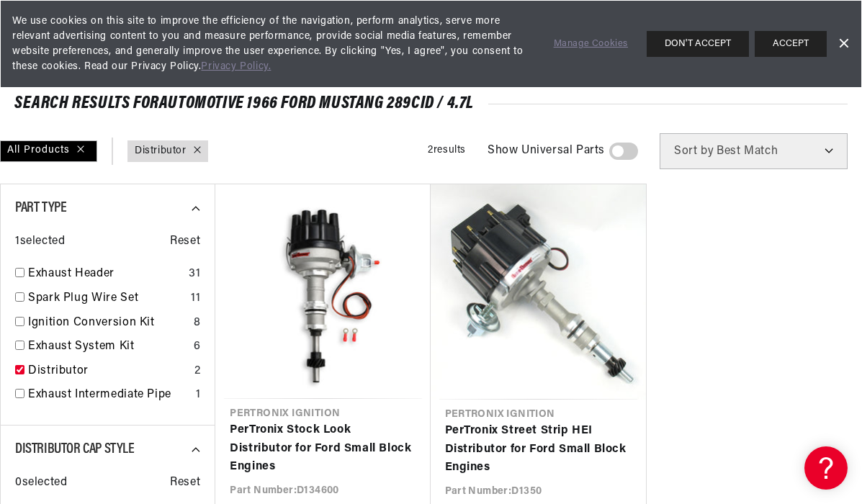 The image size is (862, 504). What do you see at coordinates (194, 275) in the screenshot?
I see `div: 31` at bounding box center [194, 275].